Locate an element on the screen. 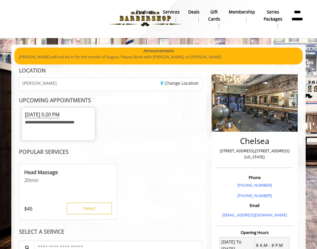 Image resolution: width=317 pixels, height=249 pixels. a: Productsproducts is located at coordinates (145, 16).